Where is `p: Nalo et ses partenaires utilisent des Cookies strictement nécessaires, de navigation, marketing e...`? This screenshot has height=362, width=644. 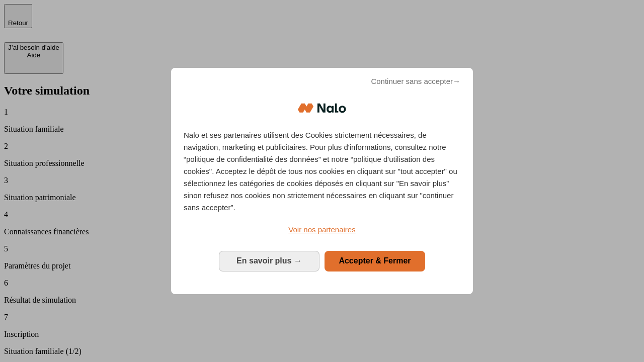
p: Nalo et ses partenaires utilisent des Cookies strictement nécessaires, de navigation, marketing e... is located at coordinates (322, 171).